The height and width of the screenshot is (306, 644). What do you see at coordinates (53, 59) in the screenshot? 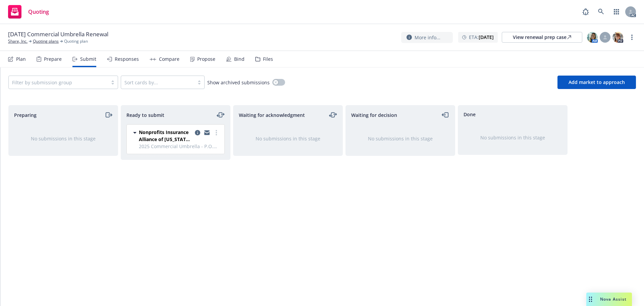
I see `div: Prepare` at bounding box center [53, 59].